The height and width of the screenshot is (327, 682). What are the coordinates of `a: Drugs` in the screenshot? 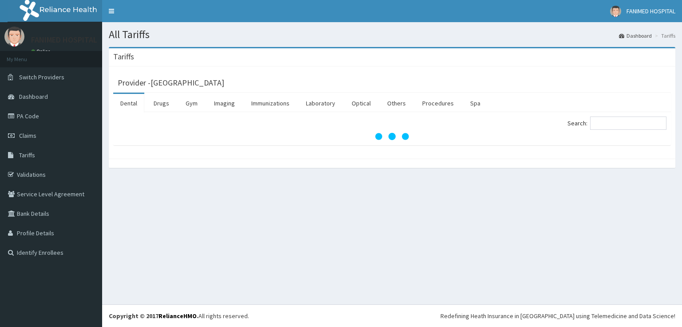 It's located at (161, 103).